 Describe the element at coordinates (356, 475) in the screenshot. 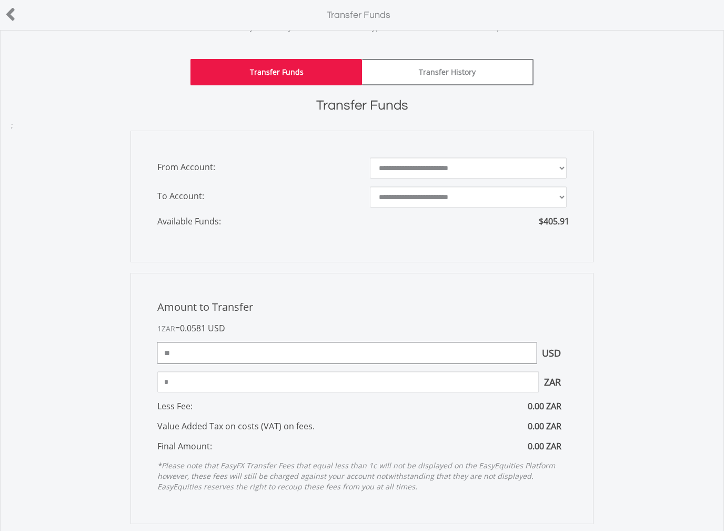

I see `em: *Please note that EasyFX Transfer Fees that equal less than 1c will not be displayed on the EasyE...` at that location.